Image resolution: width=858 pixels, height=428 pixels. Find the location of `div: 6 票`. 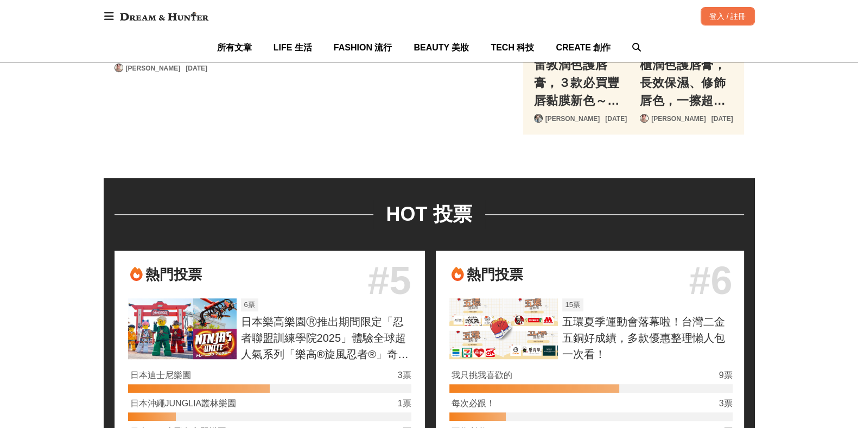

div: 6 票 is located at coordinates (250, 305).